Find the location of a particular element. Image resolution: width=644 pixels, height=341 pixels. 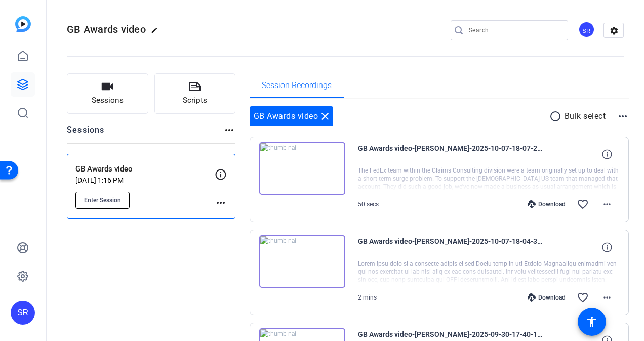

span: Enter Session is located at coordinates (102, 201).